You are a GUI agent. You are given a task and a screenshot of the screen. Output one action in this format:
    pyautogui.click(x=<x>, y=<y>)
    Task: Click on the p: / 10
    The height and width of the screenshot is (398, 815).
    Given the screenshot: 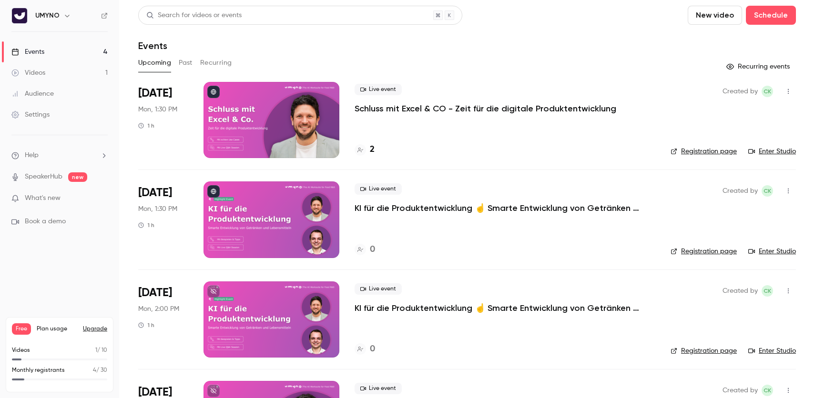 What is the action you would take?
    pyautogui.click(x=101, y=351)
    